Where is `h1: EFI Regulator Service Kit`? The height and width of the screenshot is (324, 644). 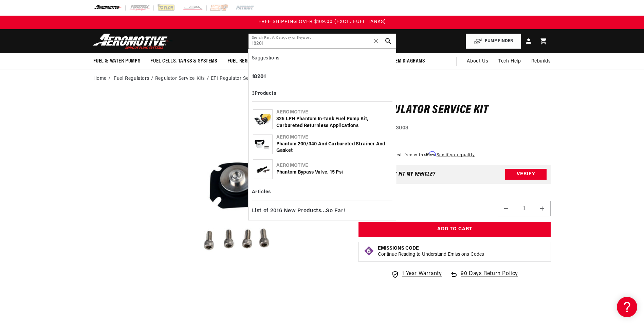 h1: EFI Regulator Service Kit is located at coordinates (455, 110).